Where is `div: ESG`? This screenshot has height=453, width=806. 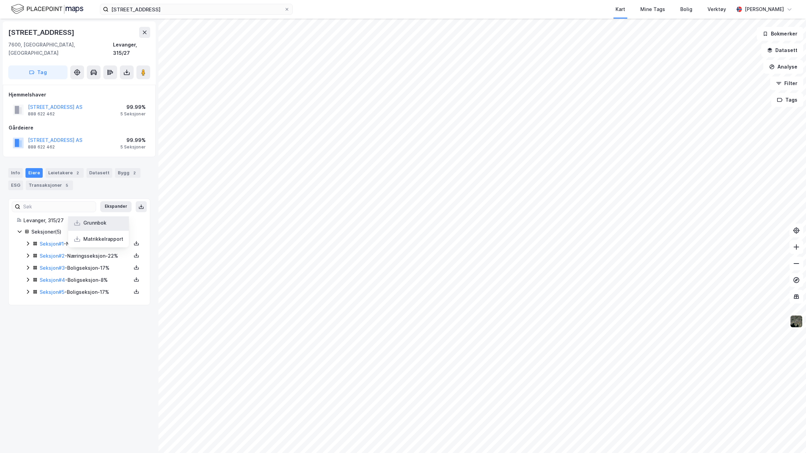 div: ESG is located at coordinates (16, 185).